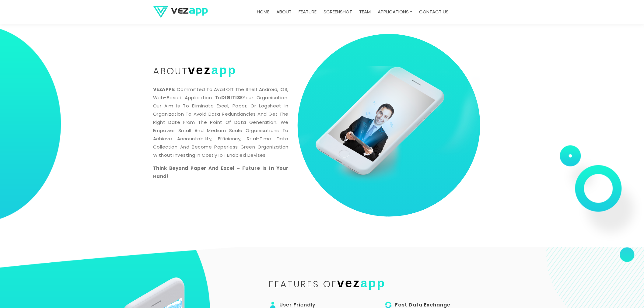 This screenshot has height=308, width=644. I want to click on a: about, so click(284, 12).